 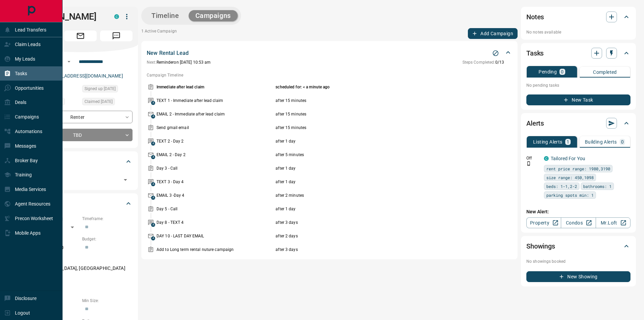 What do you see at coordinates (493, 33) in the screenshot?
I see `button: Add Campaign` at bounding box center [493, 33].